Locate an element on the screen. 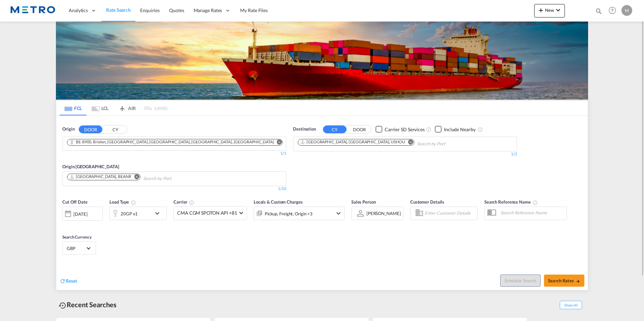  md-tab-item: AIR is located at coordinates (127, 108).